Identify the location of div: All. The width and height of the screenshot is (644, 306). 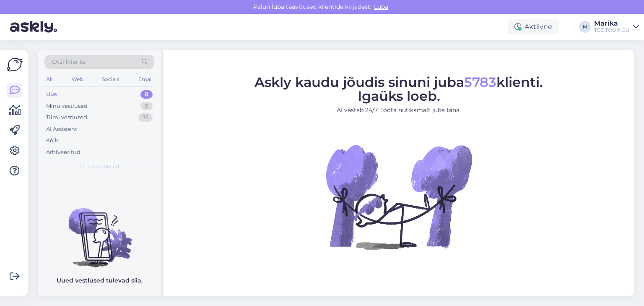
(49, 79).